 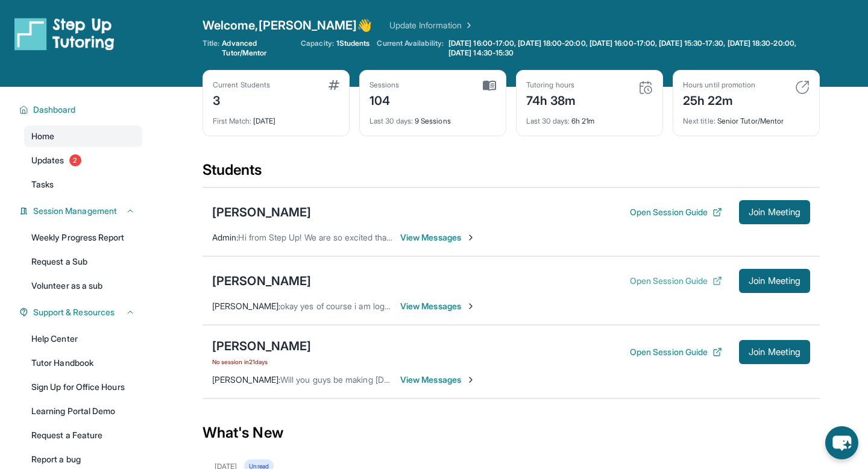 What do you see at coordinates (83, 387) in the screenshot?
I see `a: Sign Up for Office Hours` at bounding box center [83, 387].